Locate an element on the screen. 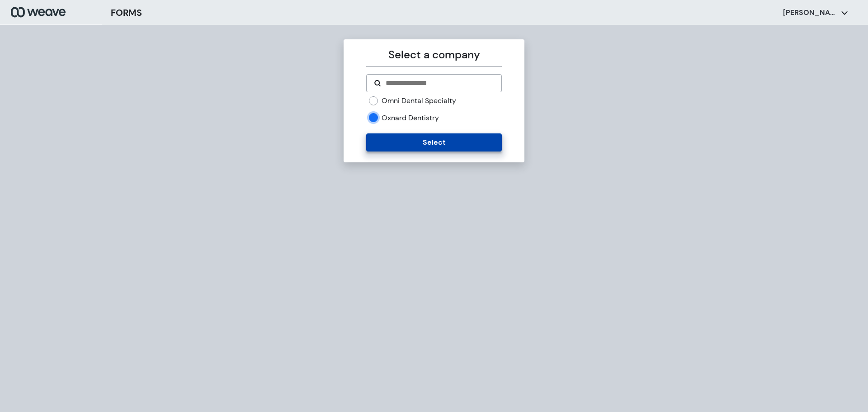  h3: FORMS is located at coordinates (126, 13).